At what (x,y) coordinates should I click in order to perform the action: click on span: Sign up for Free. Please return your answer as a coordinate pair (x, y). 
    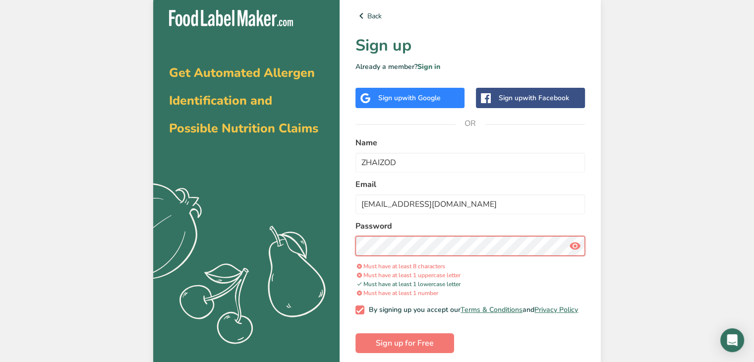
    Looking at the image, I should click on (404, 343).